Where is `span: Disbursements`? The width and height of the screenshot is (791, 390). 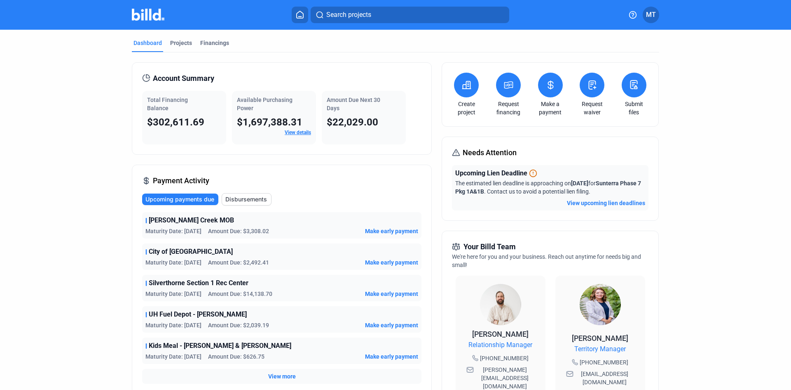
span: Disbursements is located at coordinates (246, 199).